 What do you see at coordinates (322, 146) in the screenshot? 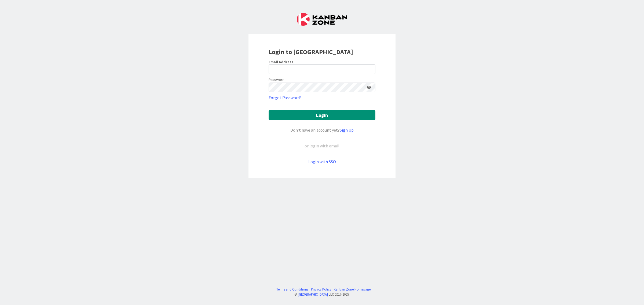
I see `div: or login with email` at bounding box center [322, 146].